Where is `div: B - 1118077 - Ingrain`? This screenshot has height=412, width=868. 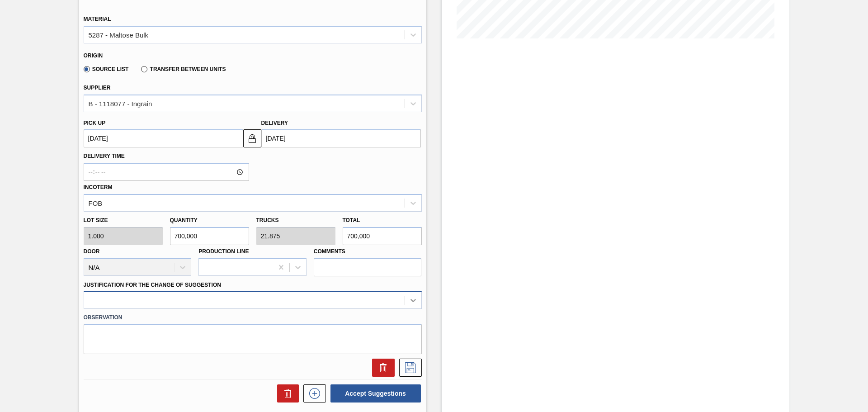 div: B - 1118077 - Ingrain is located at coordinates (120, 103).